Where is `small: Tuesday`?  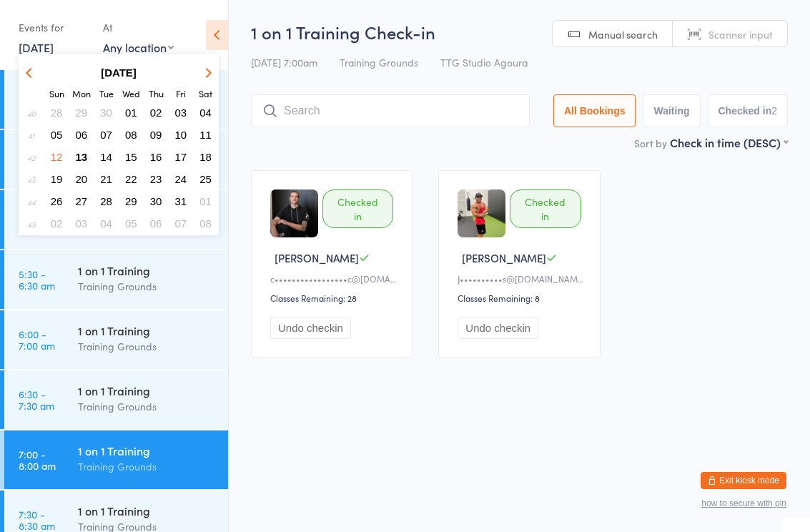 small: Tuesday is located at coordinates (106, 93).